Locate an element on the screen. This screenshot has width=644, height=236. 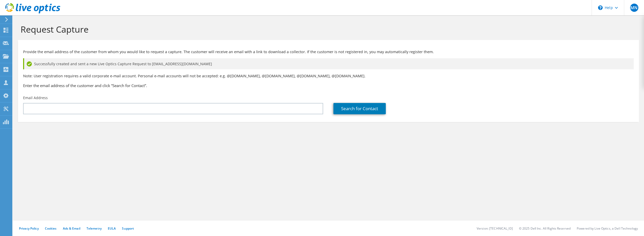
p: Note: User registration requires a valid corporate e-mail account. Personal e-mail accounts will ... is located at coordinates (328, 76).